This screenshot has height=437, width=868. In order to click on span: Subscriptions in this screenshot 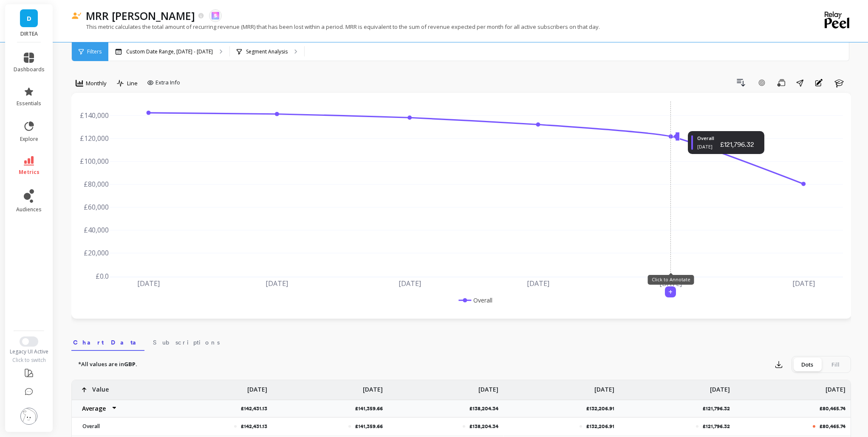, I will do `click(186, 343)`.